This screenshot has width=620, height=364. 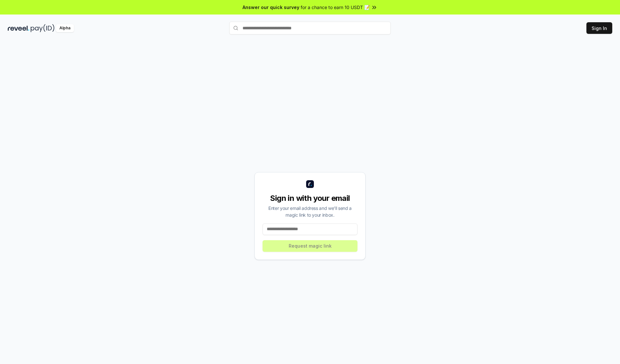 What do you see at coordinates (310, 184) in the screenshot?
I see `img: logo_small` at bounding box center [310, 184].